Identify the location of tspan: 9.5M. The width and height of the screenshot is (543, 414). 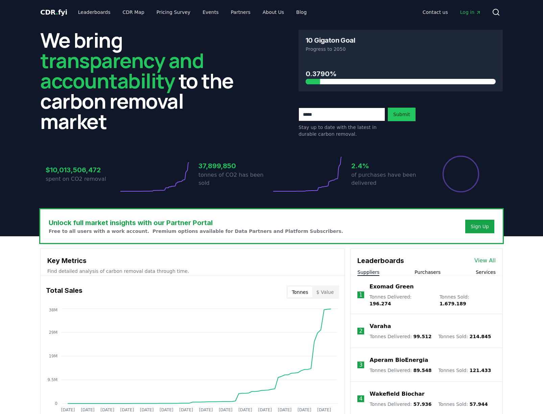
(52, 380).